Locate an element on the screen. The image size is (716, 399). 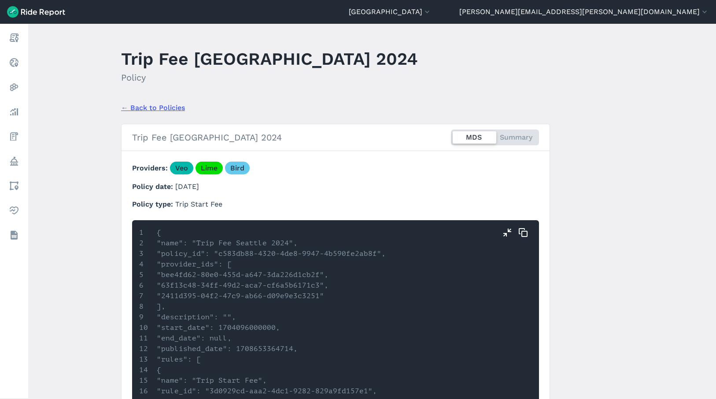
a: Health is located at coordinates (14, 211).